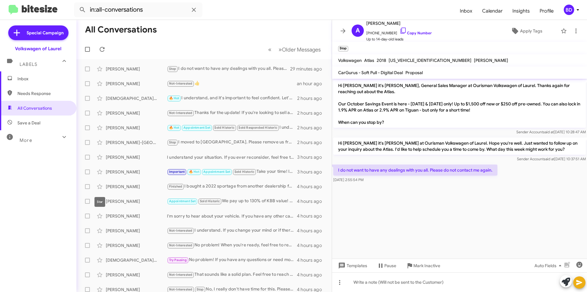 Image resolution: width=587 pixels, height=292 pixels. What do you see at coordinates (232, 186) in the screenshot?
I see `div: I bought a 2022 sportage from another dealership for the same price you were selling the 2020 spo...` at bounding box center [232, 186].